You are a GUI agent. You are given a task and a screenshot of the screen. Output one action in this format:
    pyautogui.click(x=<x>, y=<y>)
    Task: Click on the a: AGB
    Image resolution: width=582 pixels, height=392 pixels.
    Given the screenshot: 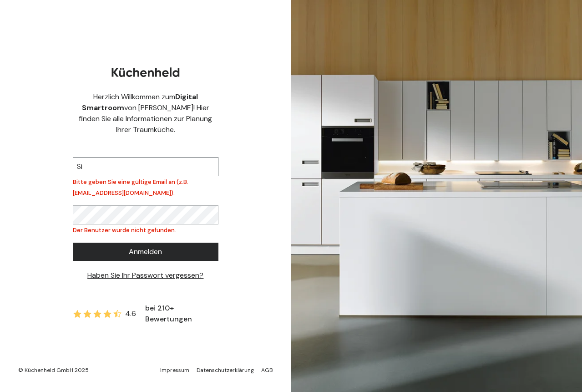 What is the action you would take?
    pyautogui.click(x=267, y=370)
    